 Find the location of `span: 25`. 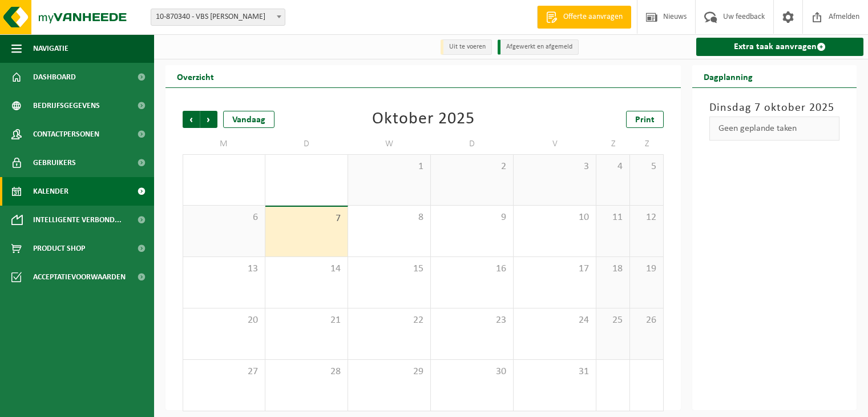

span: 25 is located at coordinates (613, 320).